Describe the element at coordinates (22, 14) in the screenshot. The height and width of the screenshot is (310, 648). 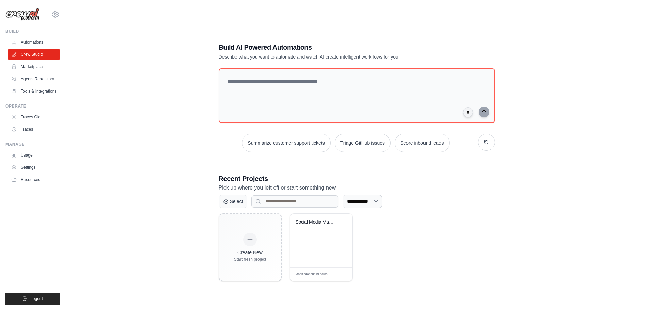
I see `img: Logo` at that location.